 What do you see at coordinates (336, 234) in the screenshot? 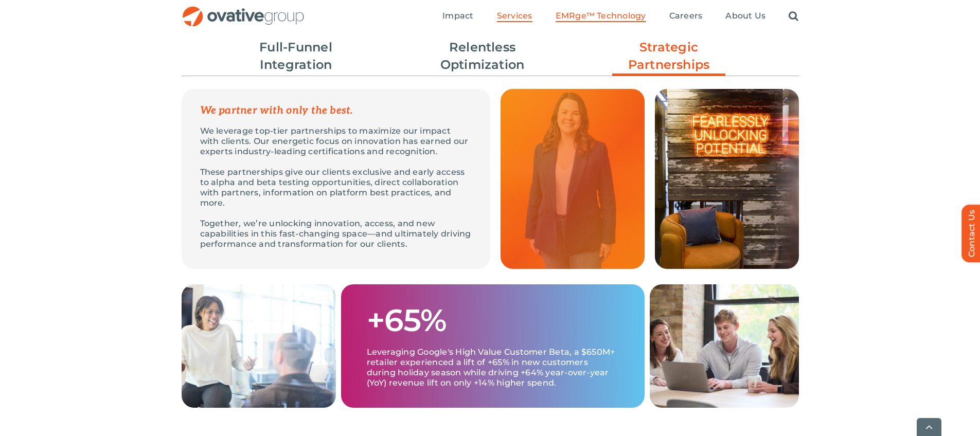
I see `p: Together, we’re unlocking innovation, access, and new capabilities in this fast-changing space—an...` at bounding box center [336, 234].